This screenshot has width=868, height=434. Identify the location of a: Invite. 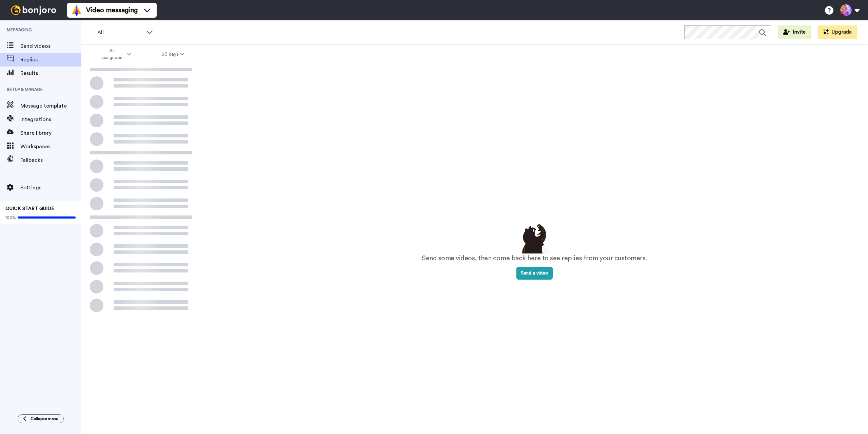
(794, 33).